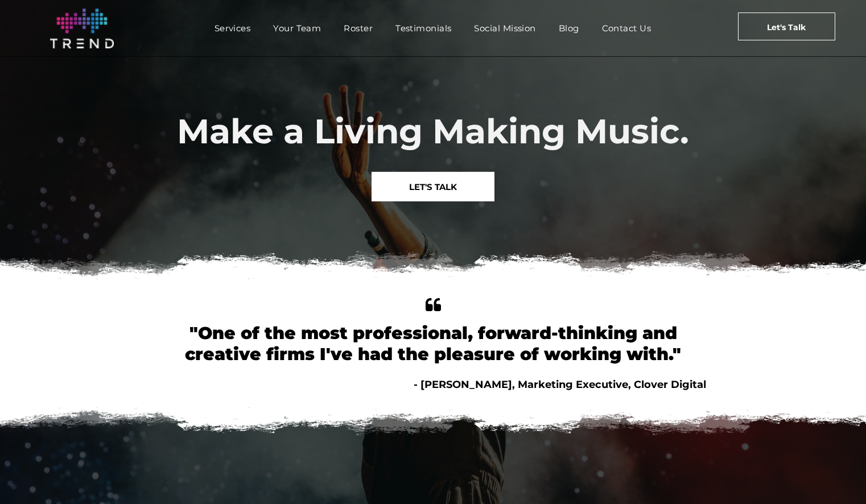 This screenshot has height=504, width=866. I want to click on a: Social Mission, so click(504, 28).